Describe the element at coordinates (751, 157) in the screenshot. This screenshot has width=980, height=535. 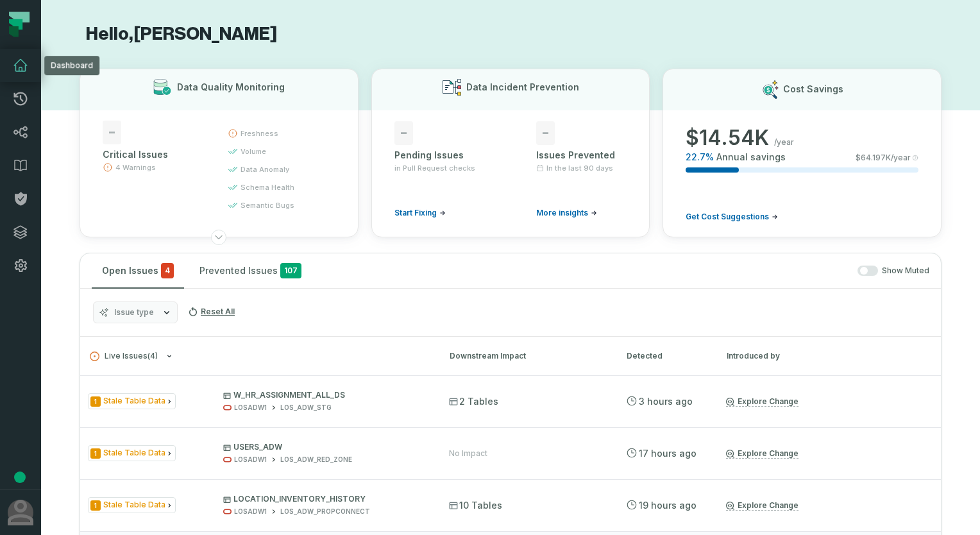
I see `span: Annual savings` at that location.